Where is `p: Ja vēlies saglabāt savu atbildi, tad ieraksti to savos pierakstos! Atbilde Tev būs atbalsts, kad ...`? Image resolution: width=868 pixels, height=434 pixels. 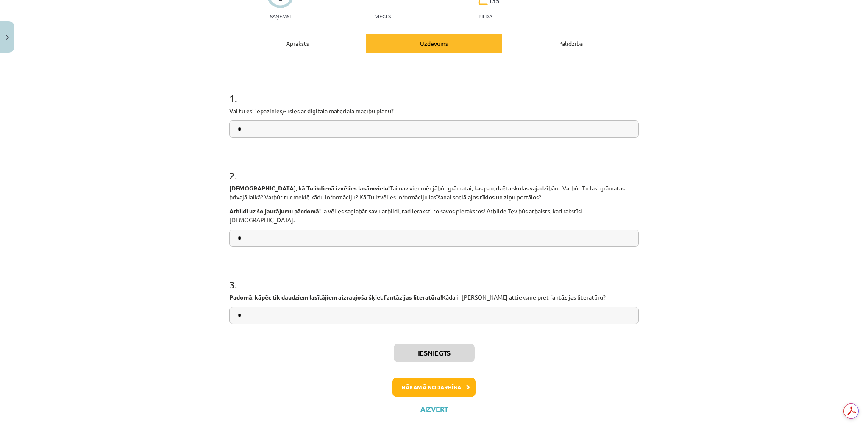 p: Ja vēlies saglabāt savu atbildi, tad ieraksti to savos pierakstos! Atbilde Tev būs atbalsts, kad ... is located at coordinates (434, 216).